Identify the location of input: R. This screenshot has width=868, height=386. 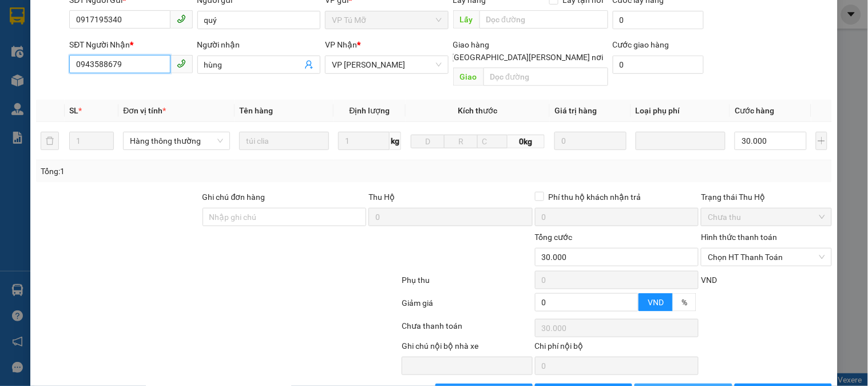
(460, 141).